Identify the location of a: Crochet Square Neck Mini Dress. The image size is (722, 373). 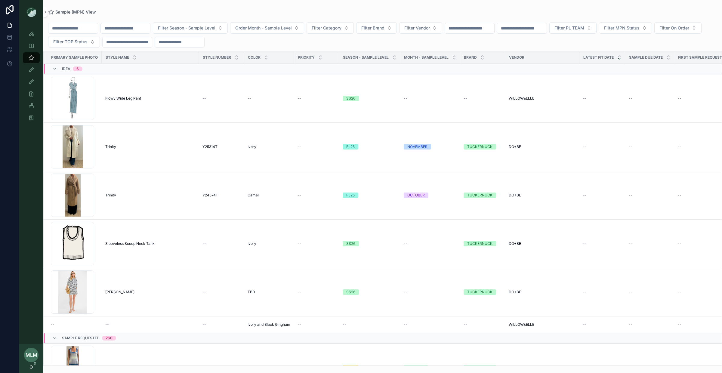
(150, 368).